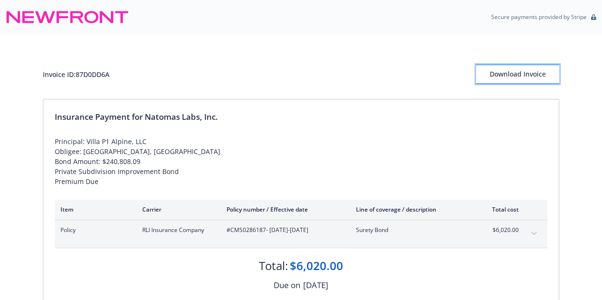 Image resolution: width=602 pixels, height=300 pixels. I want to click on div: Policy number / Effective date, so click(283, 209).